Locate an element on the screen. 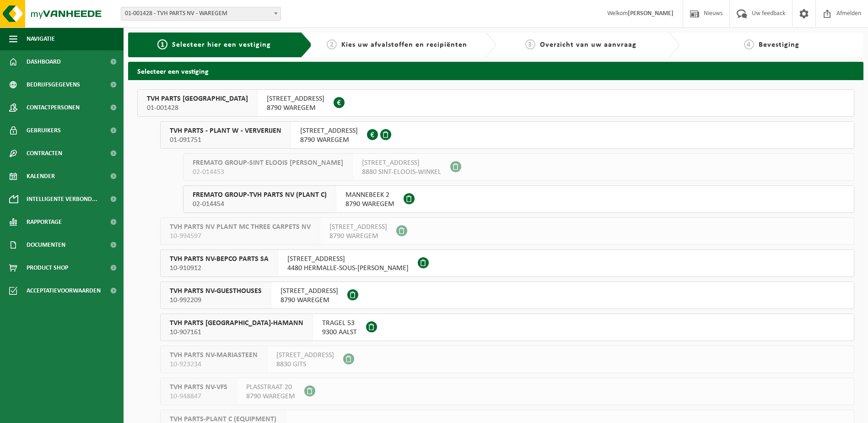 The height and width of the screenshot is (423, 868). span: 10-923234 is located at coordinates (214, 365).